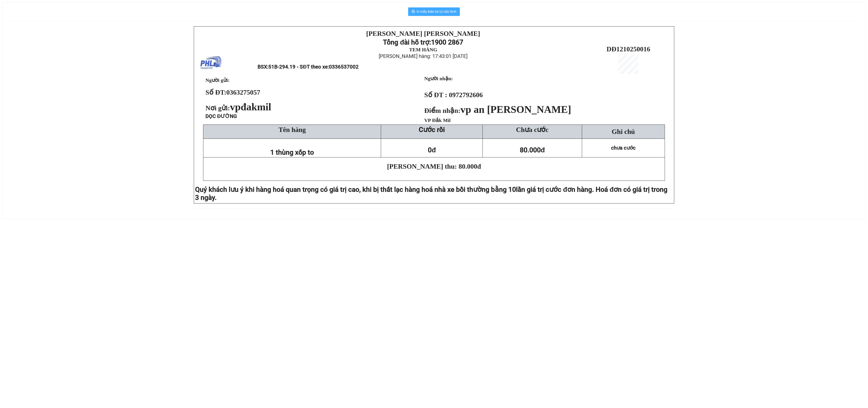  I want to click on strong: Số ĐT :, so click(436, 95).